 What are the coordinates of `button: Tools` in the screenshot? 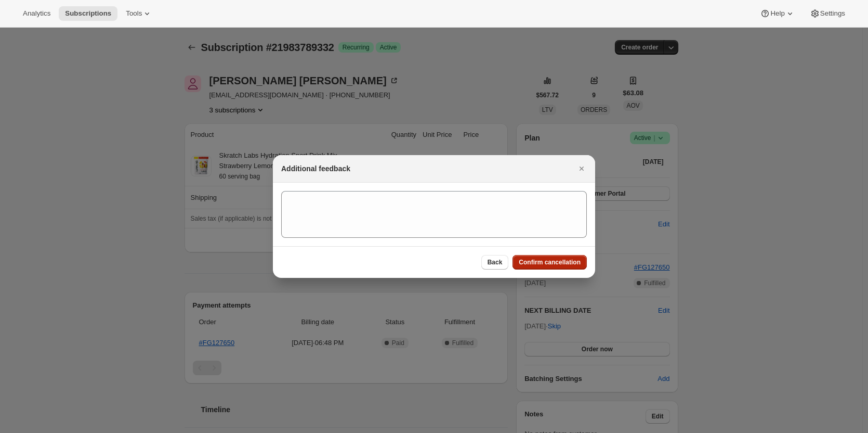 It's located at (139, 13).